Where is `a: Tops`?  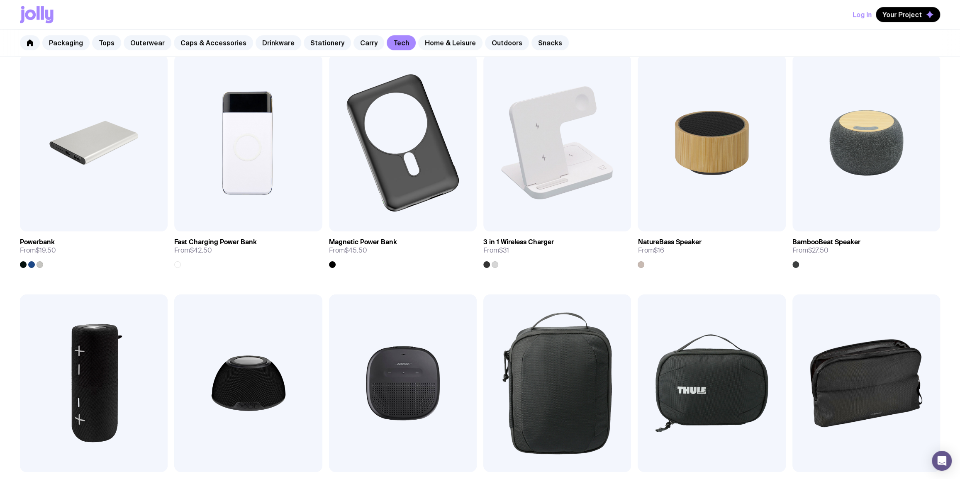
a: Tops is located at coordinates (107, 43).